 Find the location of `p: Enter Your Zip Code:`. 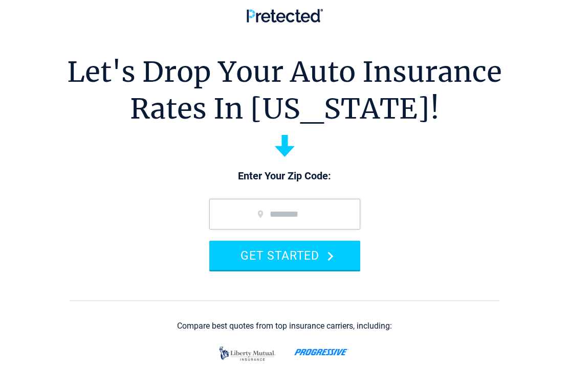

p: Enter Your Zip Code: is located at coordinates (284, 176).